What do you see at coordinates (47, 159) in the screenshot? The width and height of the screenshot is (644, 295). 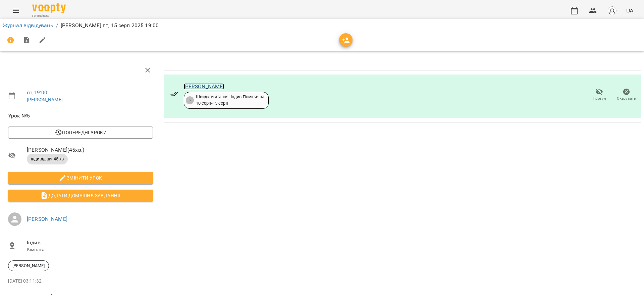 I see `span: індивід шч 45 хв` at bounding box center [47, 159].